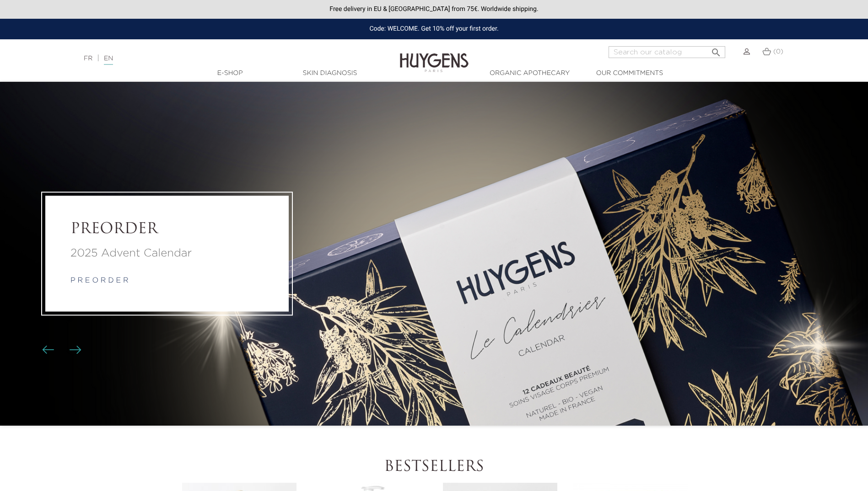  I want to click on a: PREORDER, so click(167, 230).